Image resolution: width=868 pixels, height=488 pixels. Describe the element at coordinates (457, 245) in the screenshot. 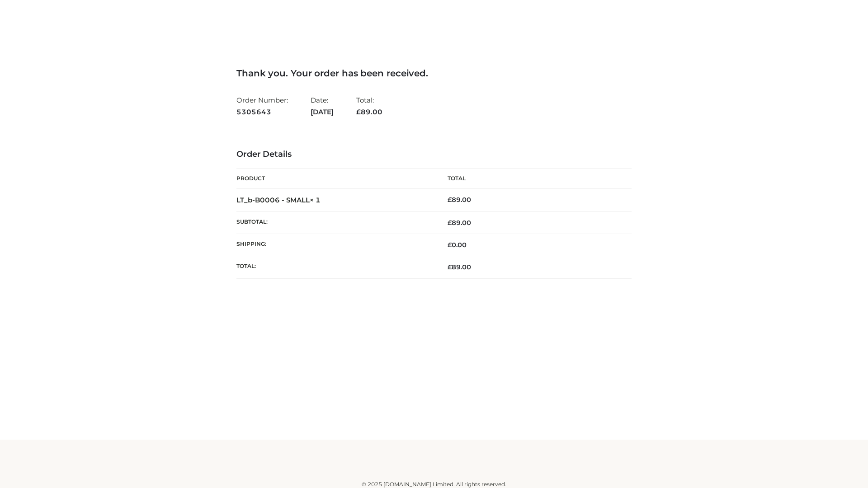

I see `bdi: 0.00` at that location.